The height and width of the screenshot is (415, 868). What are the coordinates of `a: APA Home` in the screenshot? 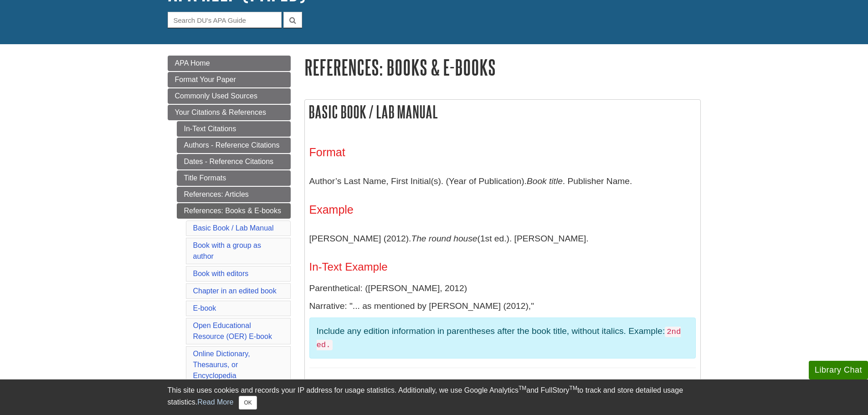 It's located at (229, 63).